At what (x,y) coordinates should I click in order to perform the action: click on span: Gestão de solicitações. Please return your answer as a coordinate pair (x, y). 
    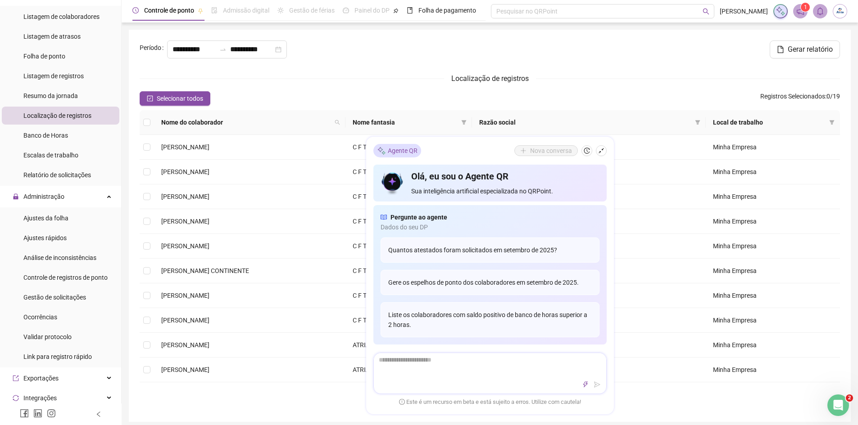
    Looking at the image, I should click on (54, 298).